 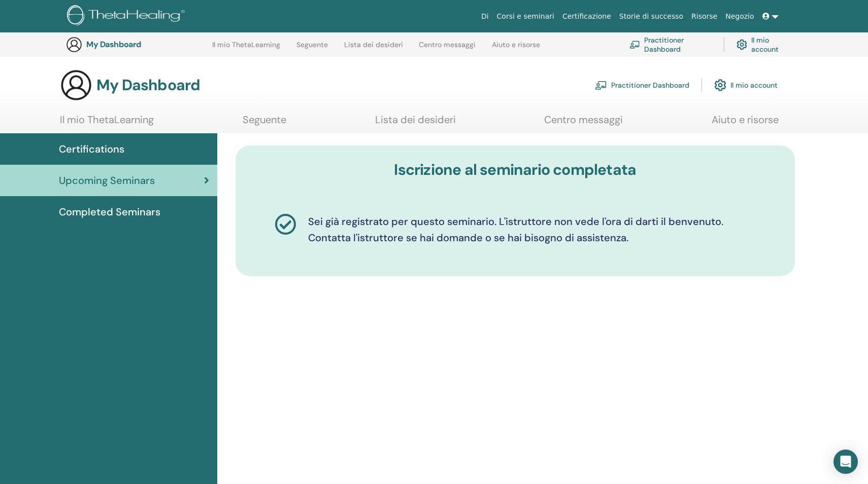 What do you see at coordinates (106, 181) in the screenshot?
I see `span: Upcoming Seminars` at bounding box center [106, 181].